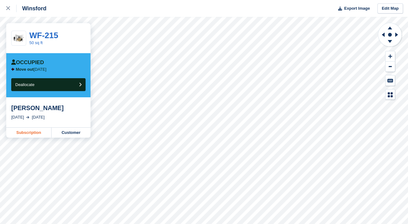  Describe the element at coordinates (390, 94) in the screenshot. I see `button: Map Legend` at that location.